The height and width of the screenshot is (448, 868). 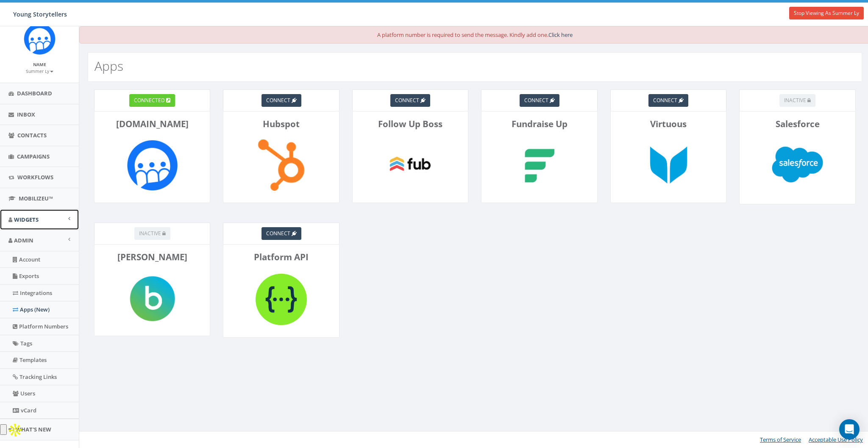 What do you see at coordinates (797, 165) in the screenshot?
I see `img: Salesforce-logo` at bounding box center [797, 165].